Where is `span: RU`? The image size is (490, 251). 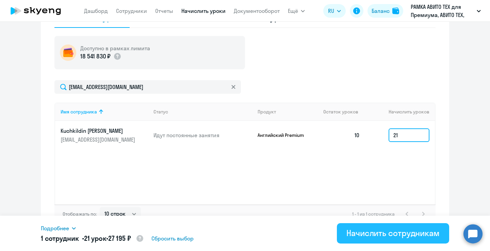
span: RU is located at coordinates (331, 11).